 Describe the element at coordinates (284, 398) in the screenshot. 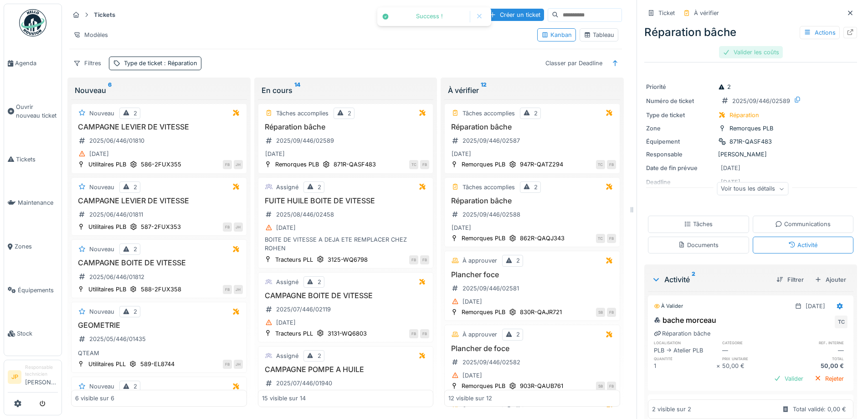

I see `div: 15 visible sur 14` at that location.